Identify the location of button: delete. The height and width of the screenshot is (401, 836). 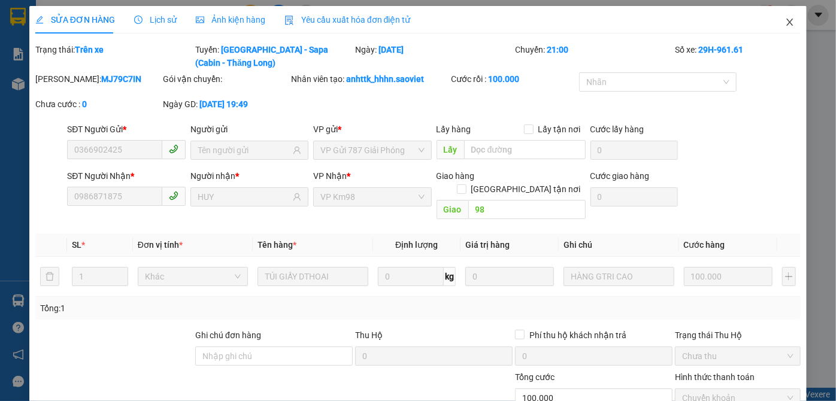
(50, 277).